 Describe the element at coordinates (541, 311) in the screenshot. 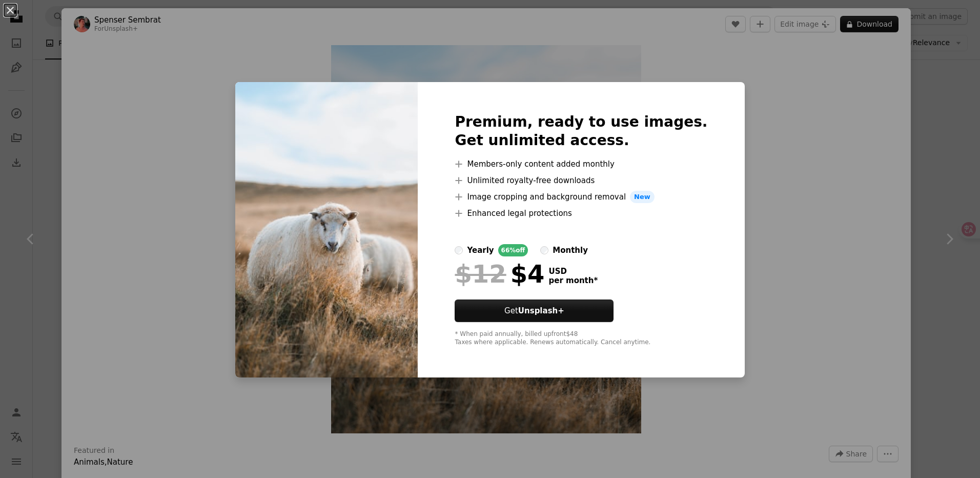

I see `strong: Unsplash+` at that location.